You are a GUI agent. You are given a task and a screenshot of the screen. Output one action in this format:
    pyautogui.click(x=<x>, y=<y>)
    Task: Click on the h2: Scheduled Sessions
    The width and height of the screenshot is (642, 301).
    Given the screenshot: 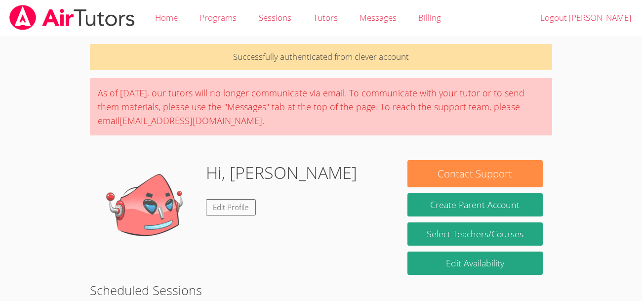 What is the action you would take?
    pyautogui.click(x=321, y=290)
    